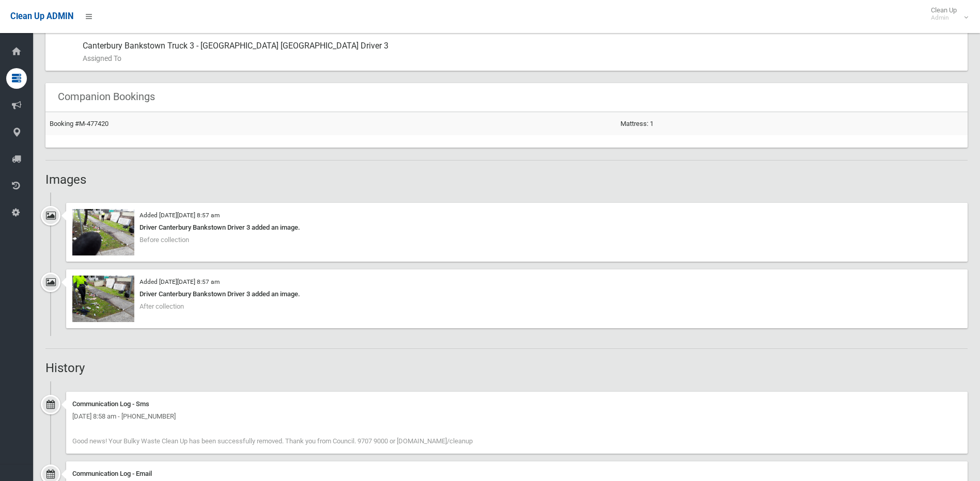 Image resolution: width=980 pixels, height=481 pixels. I want to click on div: Communication Log - Email, so click(517, 474).